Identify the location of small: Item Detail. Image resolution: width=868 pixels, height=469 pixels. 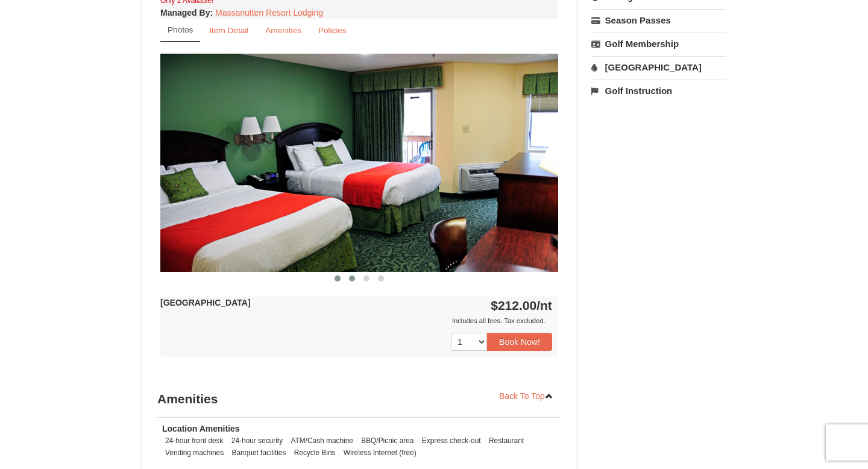
(228, 30).